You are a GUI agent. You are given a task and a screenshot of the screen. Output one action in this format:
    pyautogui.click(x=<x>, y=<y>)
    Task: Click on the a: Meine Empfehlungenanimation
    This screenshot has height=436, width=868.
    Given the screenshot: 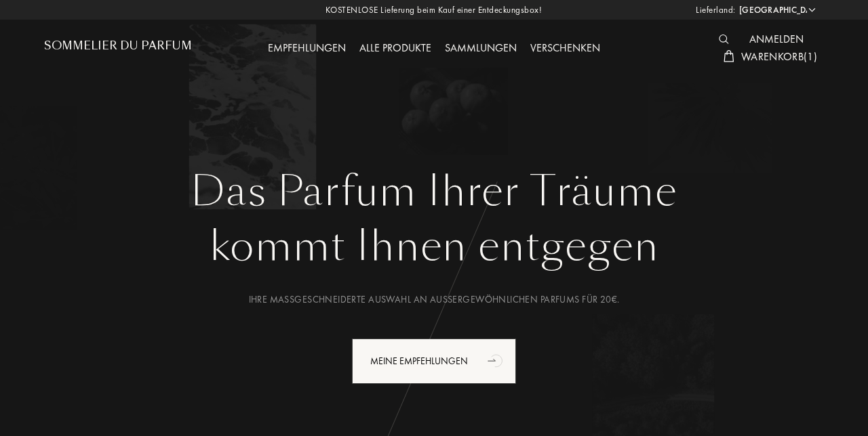 What is the action you would take?
    pyautogui.click(x=434, y=361)
    